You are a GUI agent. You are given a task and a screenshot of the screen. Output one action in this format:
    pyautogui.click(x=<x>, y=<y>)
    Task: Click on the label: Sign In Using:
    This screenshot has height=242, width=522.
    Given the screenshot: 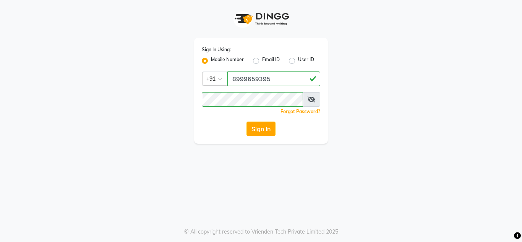 What is the action you would take?
    pyautogui.click(x=216, y=50)
    